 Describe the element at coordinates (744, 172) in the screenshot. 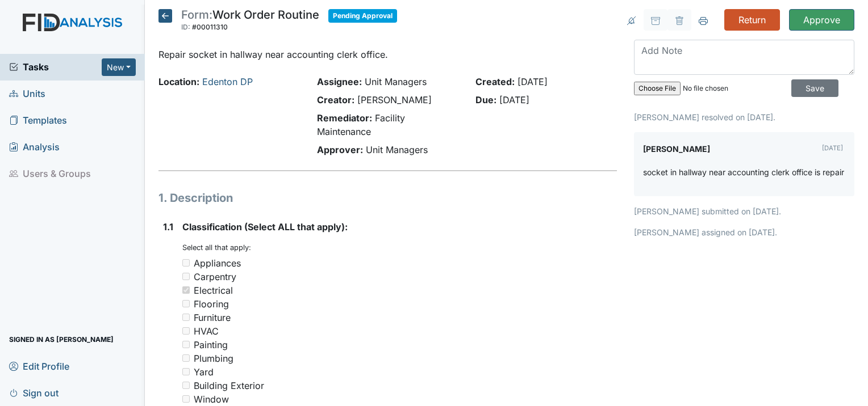

I see `p: socket in hallway near accounting clerk office is repair` at that location.